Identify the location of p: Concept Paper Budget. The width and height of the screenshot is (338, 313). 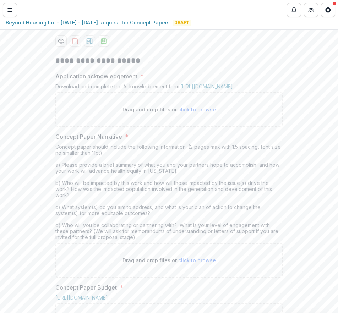
(86, 288).